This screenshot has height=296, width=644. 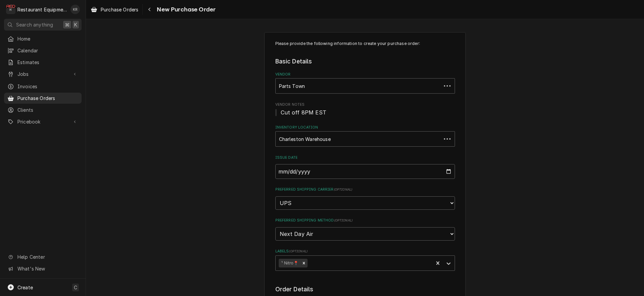 What do you see at coordinates (365, 251) in the screenshot?
I see `label: Labels` at bounding box center [365, 251].